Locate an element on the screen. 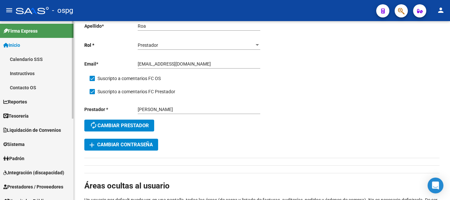  mat-icon: person is located at coordinates (441, 10).